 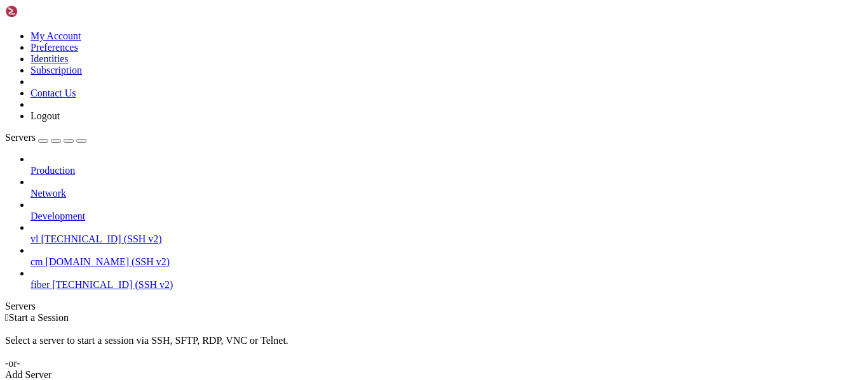 I want to click on span: vl, so click(x=34, y=239).